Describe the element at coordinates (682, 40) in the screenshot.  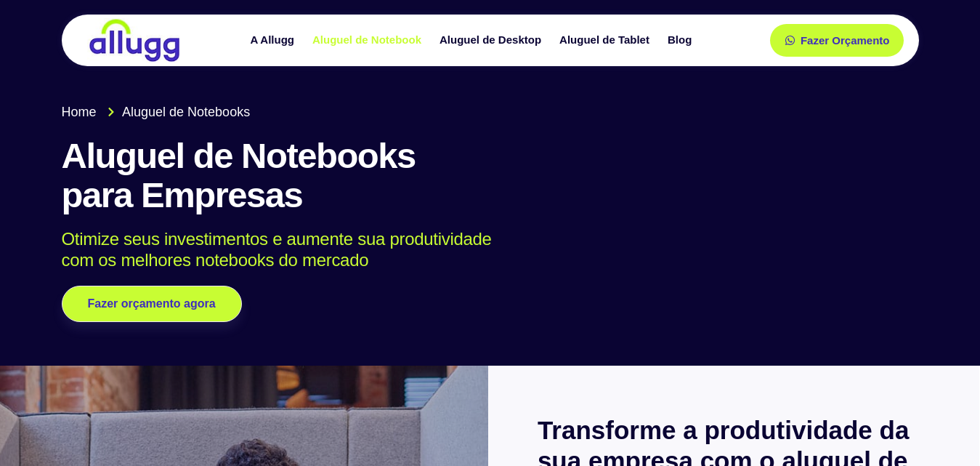
I see `a: Blog` at that location.